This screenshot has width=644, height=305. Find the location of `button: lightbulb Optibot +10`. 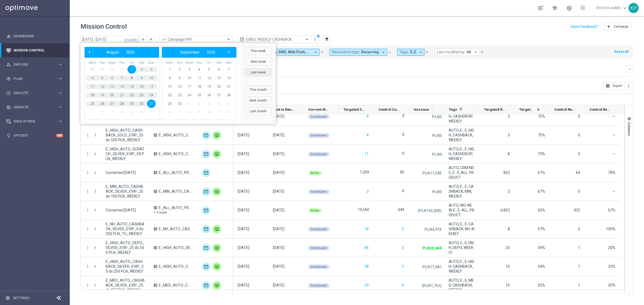

button: lightbulb Optibot +10 is located at coordinates (35, 135).